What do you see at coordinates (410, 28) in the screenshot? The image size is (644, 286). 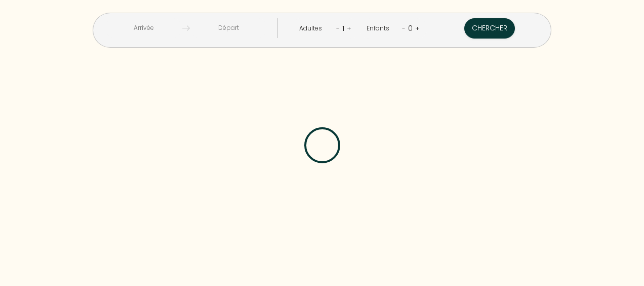 I see `div: 0` at bounding box center [410, 28].